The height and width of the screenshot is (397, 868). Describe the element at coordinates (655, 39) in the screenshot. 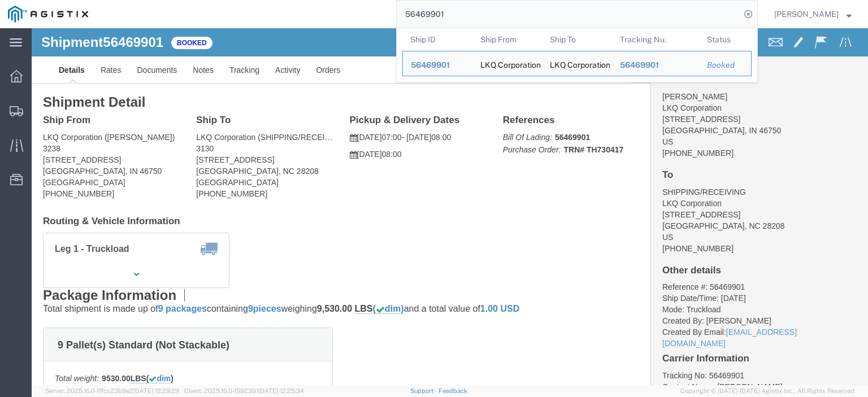

I see `th: Tracking Nu.` at that location.